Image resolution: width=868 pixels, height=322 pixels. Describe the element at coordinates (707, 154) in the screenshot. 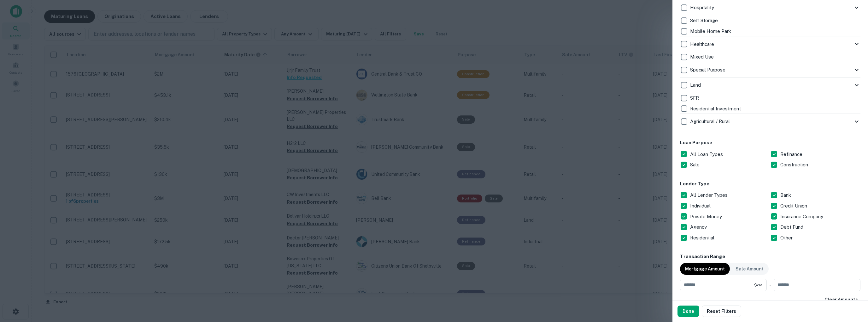

I see `p: All Loan Types` at that location.